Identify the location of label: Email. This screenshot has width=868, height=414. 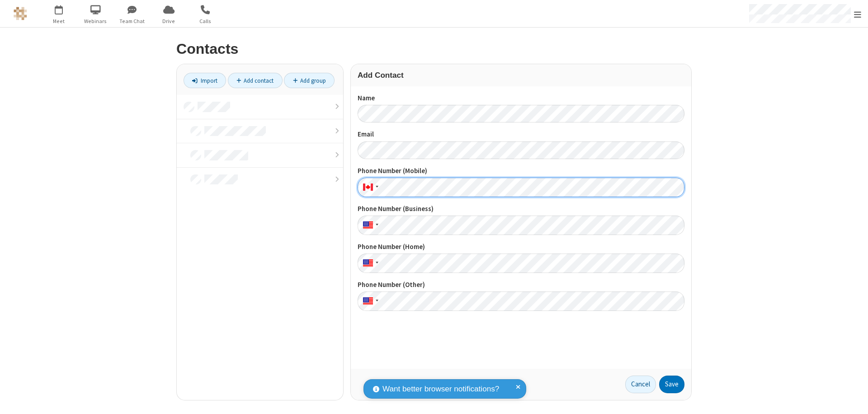
(520, 134).